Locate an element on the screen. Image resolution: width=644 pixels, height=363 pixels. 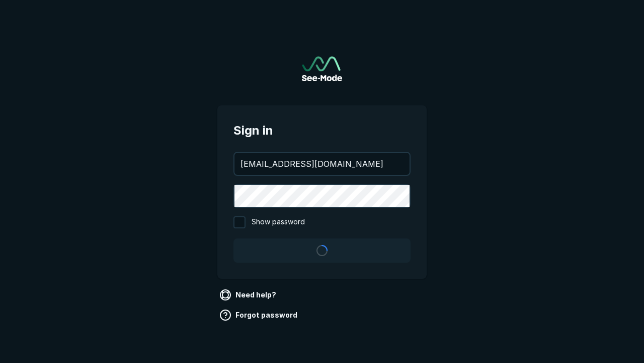
input: your@email.com is located at coordinates (322, 164).